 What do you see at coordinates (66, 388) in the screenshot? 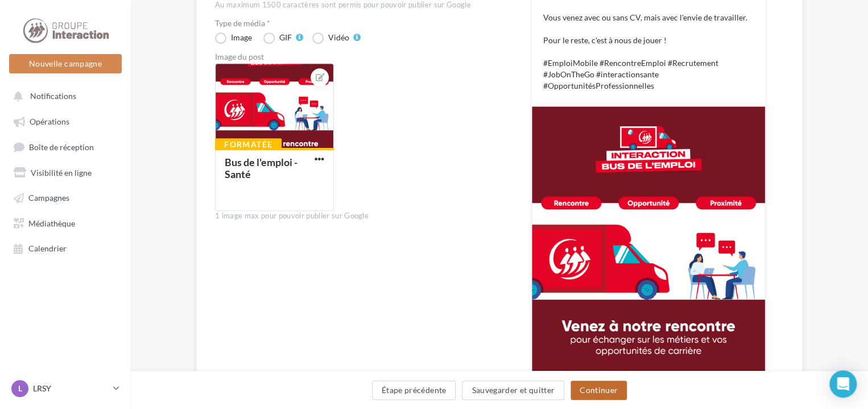
I see `a: L LRSY` at bounding box center [66, 388].